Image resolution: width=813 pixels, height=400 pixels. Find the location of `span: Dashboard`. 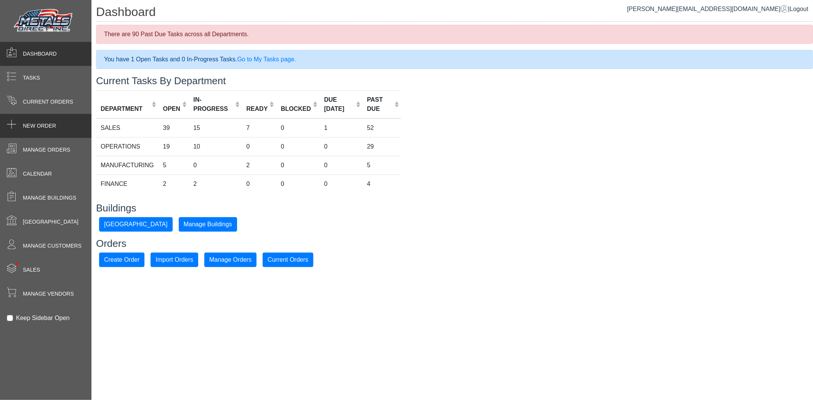

span: Dashboard is located at coordinates (40, 54).